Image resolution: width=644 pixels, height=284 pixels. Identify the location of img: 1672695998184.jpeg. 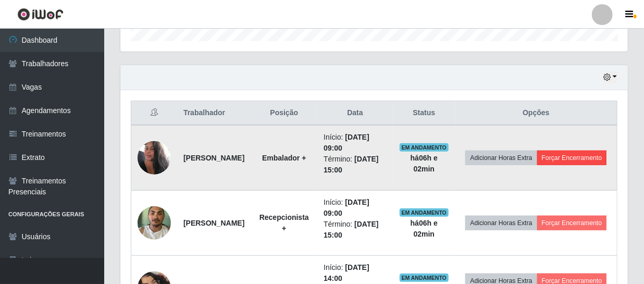
(154, 158).